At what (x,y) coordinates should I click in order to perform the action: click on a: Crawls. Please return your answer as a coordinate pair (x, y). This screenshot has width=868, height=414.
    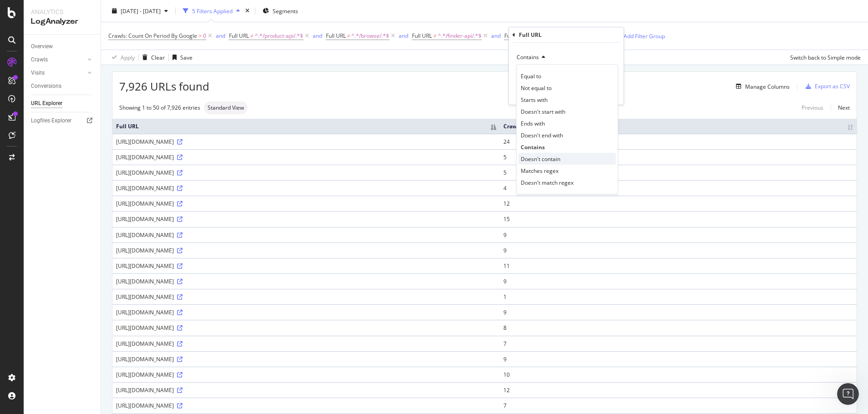
    Looking at the image, I should click on (58, 59).